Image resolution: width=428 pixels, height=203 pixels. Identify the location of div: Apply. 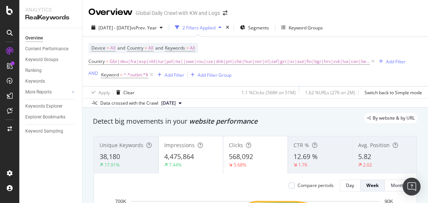
(104, 92).